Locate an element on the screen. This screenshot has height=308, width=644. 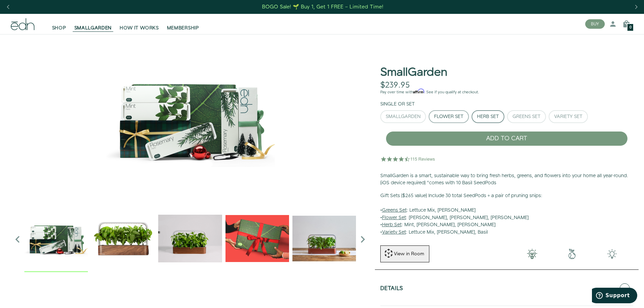
span: Affirm is located at coordinates (419, 92).